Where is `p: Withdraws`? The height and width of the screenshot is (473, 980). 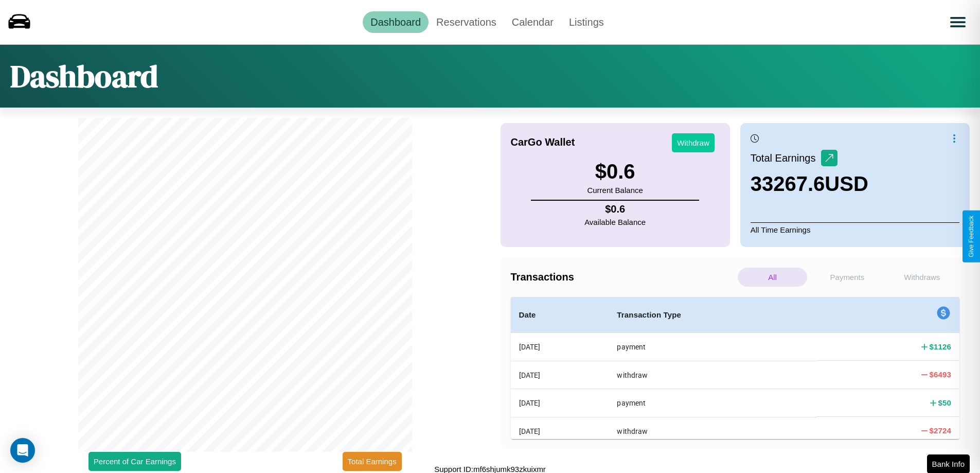
p: Withdraws is located at coordinates (922, 277).